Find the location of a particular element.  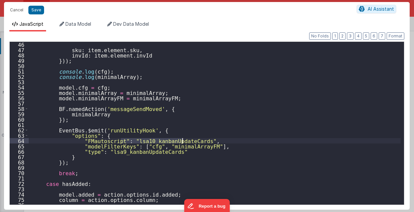

button: 3 is located at coordinates (350, 36).